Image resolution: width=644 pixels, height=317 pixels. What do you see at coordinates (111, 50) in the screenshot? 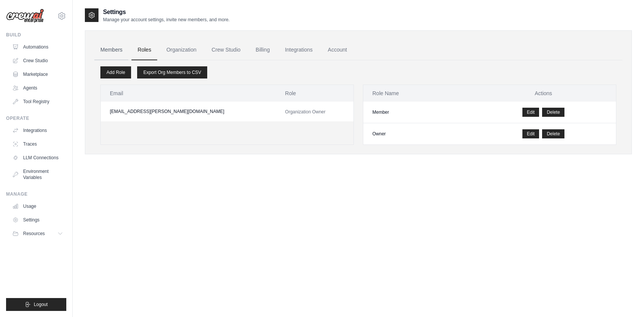
I see `a: Members` at bounding box center [111, 50].